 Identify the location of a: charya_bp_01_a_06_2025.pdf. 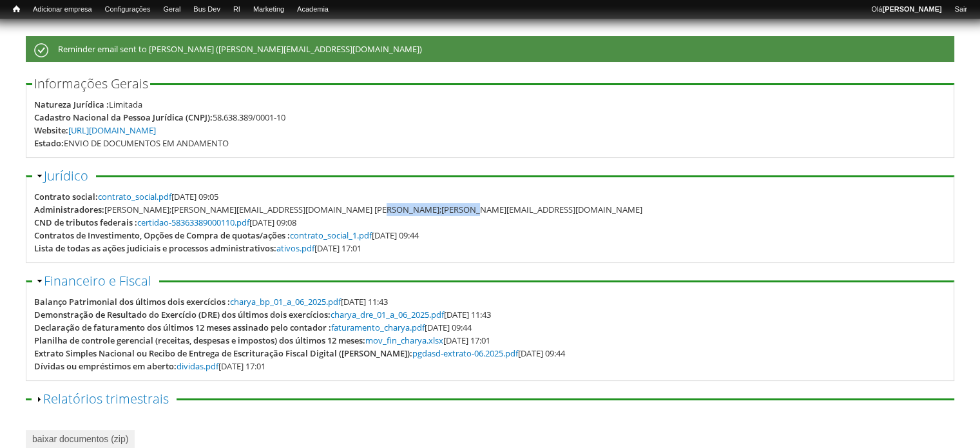
(285, 301).